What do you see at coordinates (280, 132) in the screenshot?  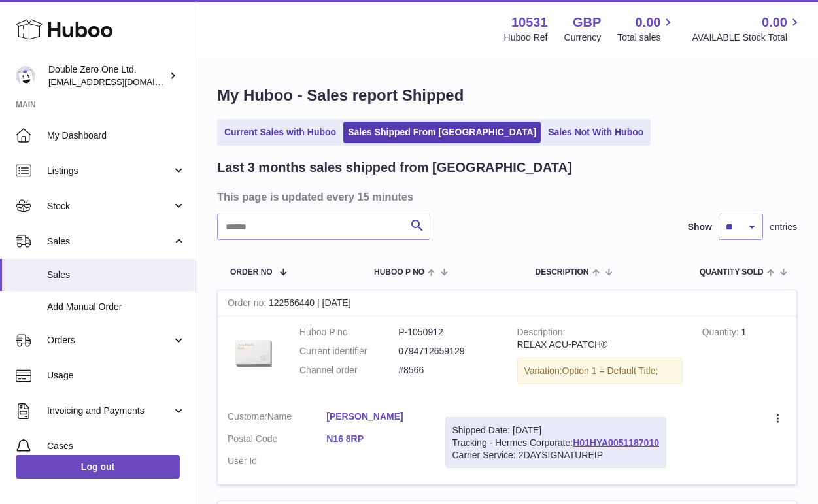 I see `a: Current Sales with Huboo` at bounding box center [280, 132].